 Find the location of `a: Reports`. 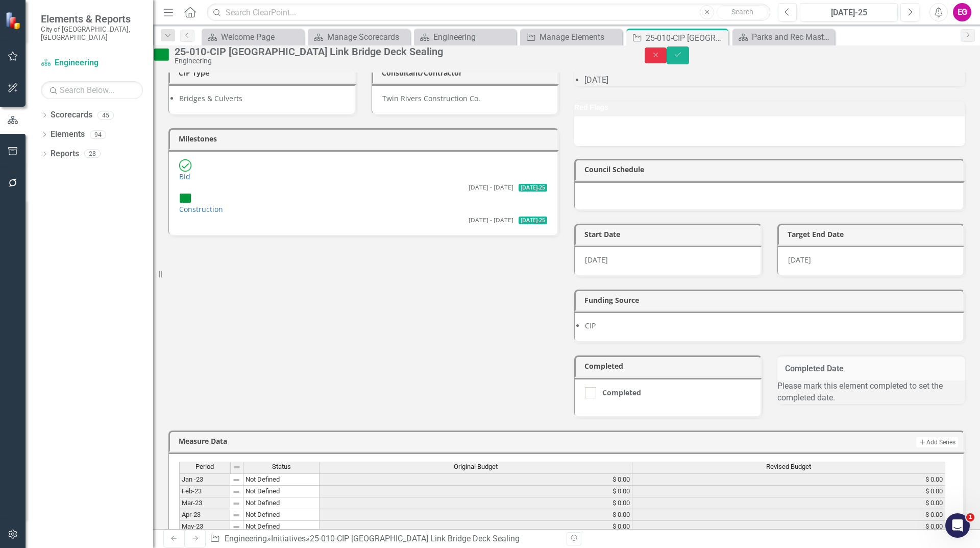

a: Reports is located at coordinates (65, 154).